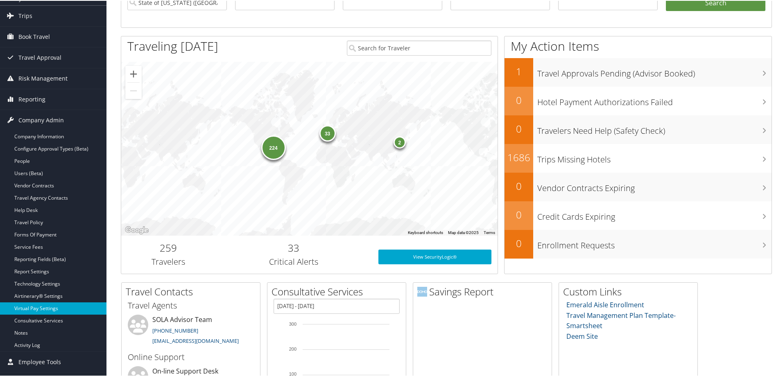 The width and height of the screenshot is (783, 376). I want to click on a: 1686Trips Missing Hotels, so click(638, 158).